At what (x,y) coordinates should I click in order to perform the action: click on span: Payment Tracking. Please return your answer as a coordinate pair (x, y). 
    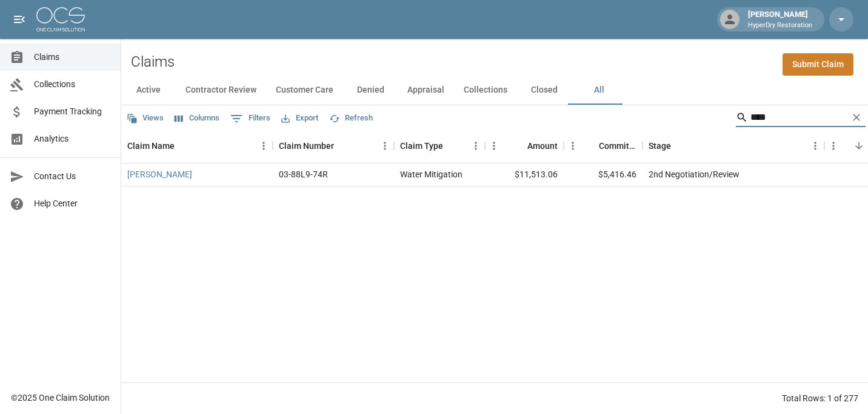
    Looking at the image, I should click on (72, 111).